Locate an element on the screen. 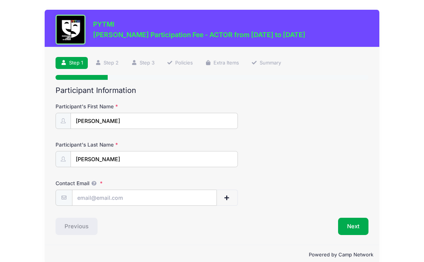 The width and height of the screenshot is (424, 262). a: Summary is located at coordinates (266, 63).